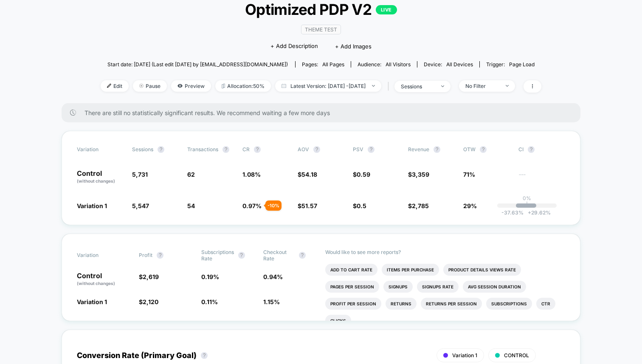  I want to click on span: There are still no statistically significant results. We recommend waiting a few more days, so click(324, 113).